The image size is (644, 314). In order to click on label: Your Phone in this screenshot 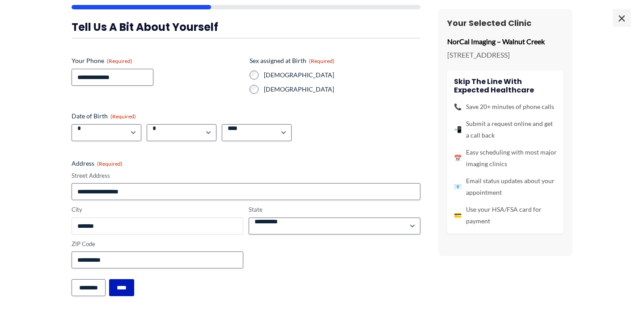, I will do `click(157, 61)`.